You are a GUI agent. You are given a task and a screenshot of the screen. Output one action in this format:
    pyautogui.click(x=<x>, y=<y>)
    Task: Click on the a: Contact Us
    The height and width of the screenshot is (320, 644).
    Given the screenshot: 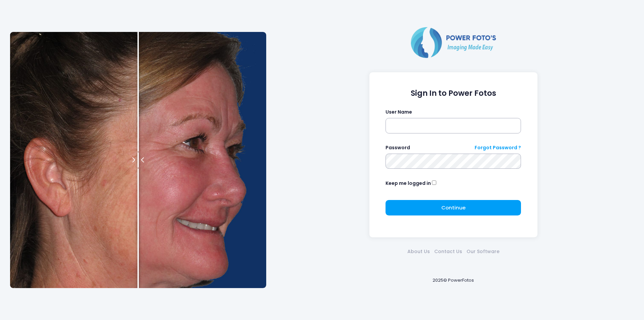 What is the action you would take?
    pyautogui.click(x=448, y=251)
    